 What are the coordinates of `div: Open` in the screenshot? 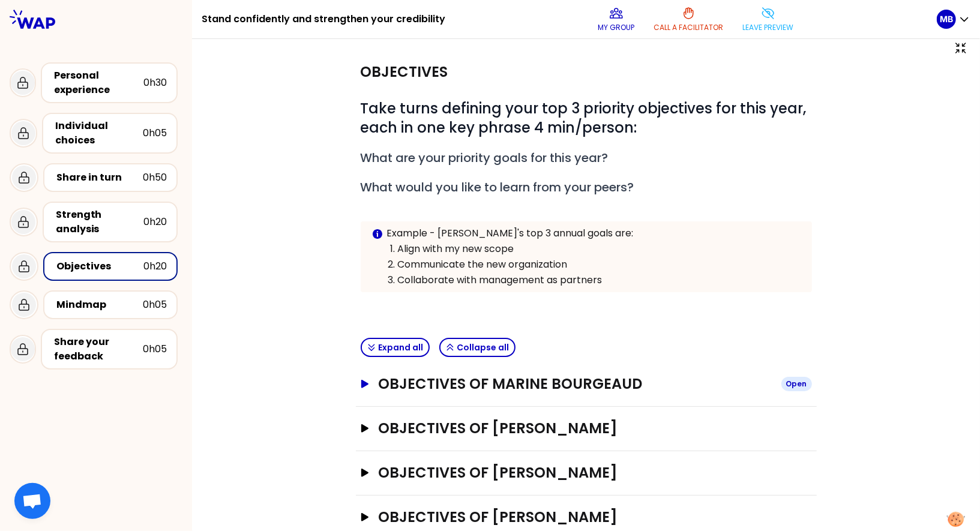 It's located at (796, 385).